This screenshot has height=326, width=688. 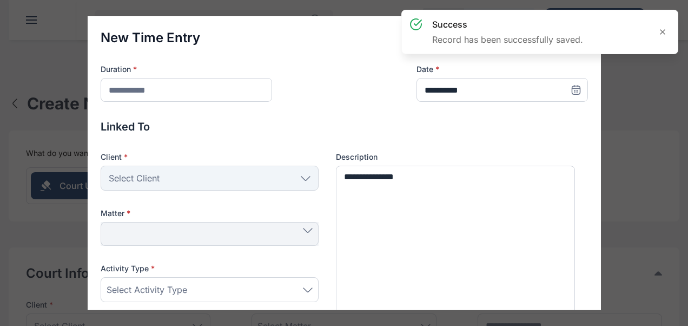 What do you see at coordinates (507, 39) in the screenshot?
I see `p: Record has been successfully saved.` at bounding box center [507, 39].